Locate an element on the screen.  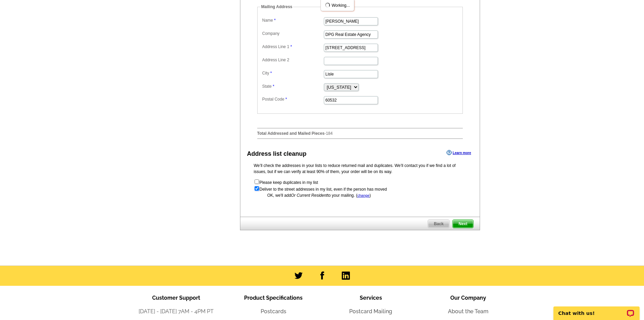
span: 184 is located at coordinates (330, 133).